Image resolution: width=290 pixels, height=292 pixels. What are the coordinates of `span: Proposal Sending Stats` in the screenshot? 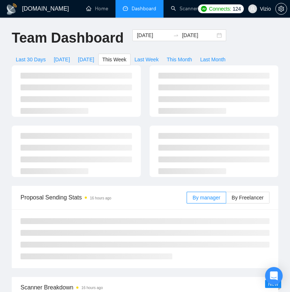 It's located at (104, 197).